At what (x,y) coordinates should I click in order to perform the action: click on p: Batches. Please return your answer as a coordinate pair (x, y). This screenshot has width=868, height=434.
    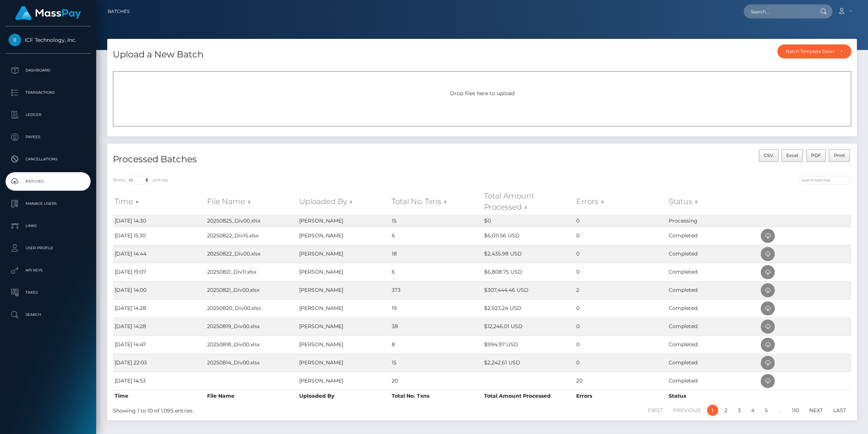
    Looking at the image, I should click on (48, 182).